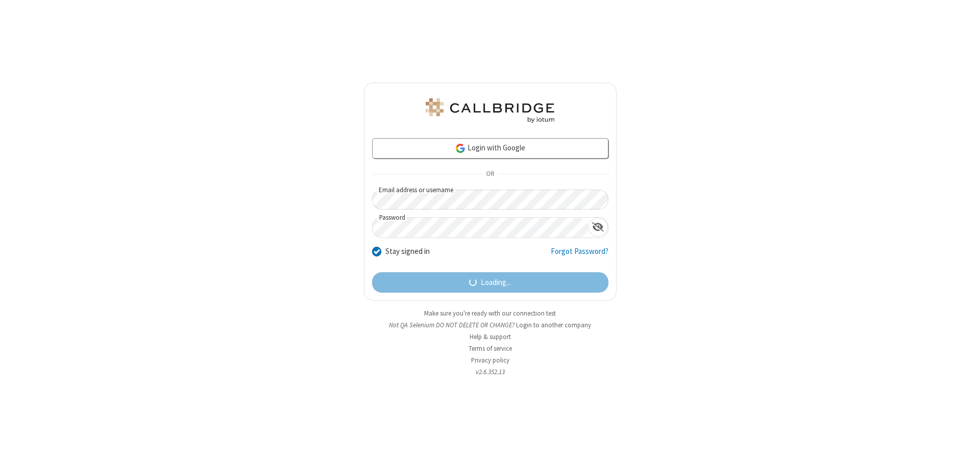 This screenshot has width=980, height=467. What do you see at coordinates (490, 283) in the screenshot?
I see `button: Loading...` at bounding box center [490, 283].